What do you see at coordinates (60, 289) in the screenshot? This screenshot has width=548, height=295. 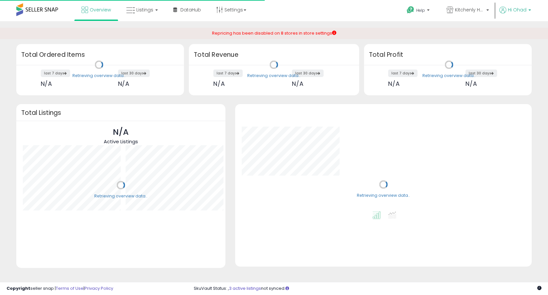 I see `div: seller snap | |` at bounding box center [60, 289].